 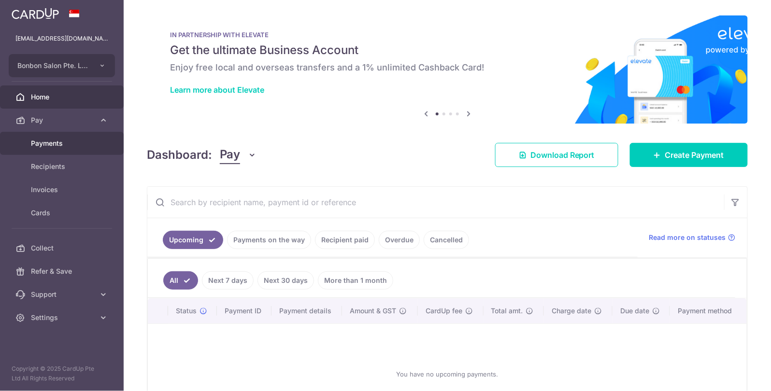 What do you see at coordinates (286, 281) in the screenshot?
I see `a: Next 30 days` at bounding box center [286, 281].